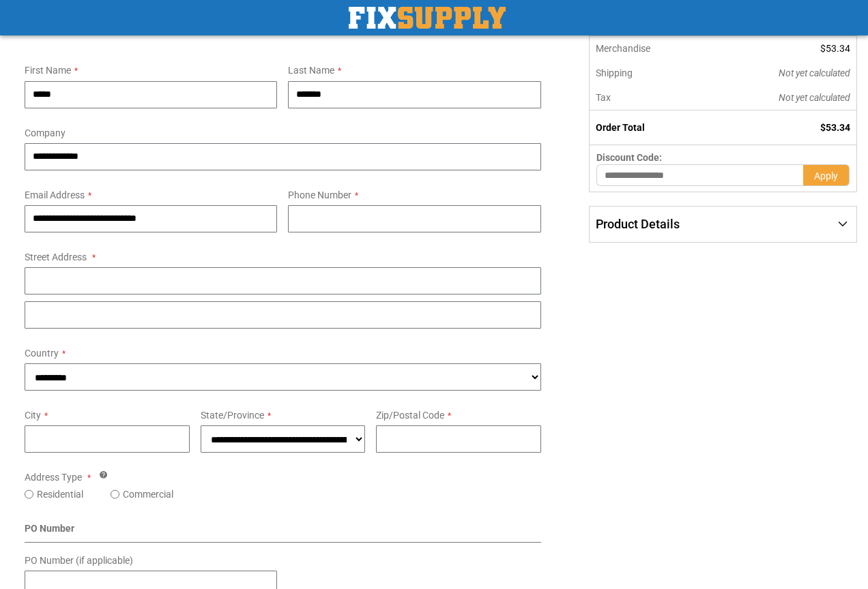  I want to click on a: store logo, so click(427, 18).